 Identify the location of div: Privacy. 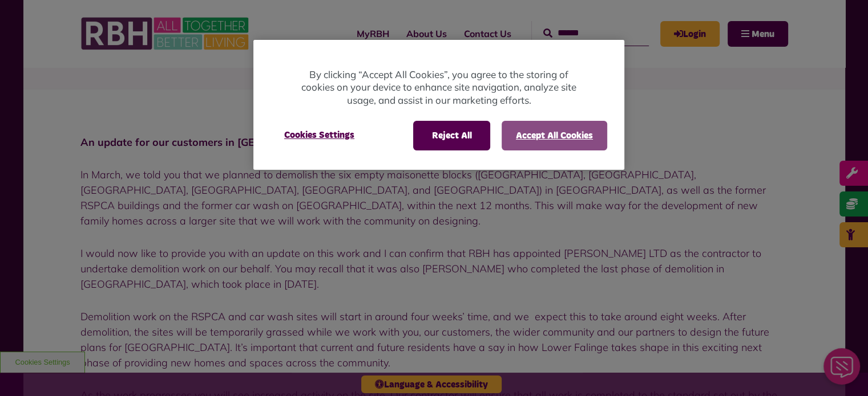
(439, 105).